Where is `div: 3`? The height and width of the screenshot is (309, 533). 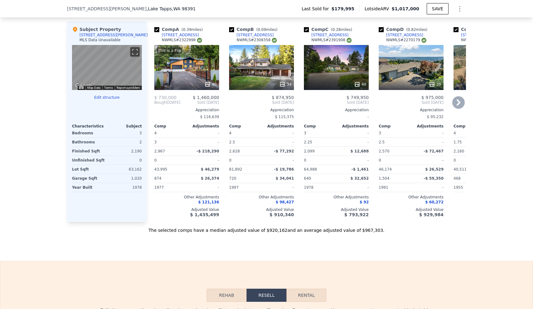
div: 3 is located at coordinates (125, 133).